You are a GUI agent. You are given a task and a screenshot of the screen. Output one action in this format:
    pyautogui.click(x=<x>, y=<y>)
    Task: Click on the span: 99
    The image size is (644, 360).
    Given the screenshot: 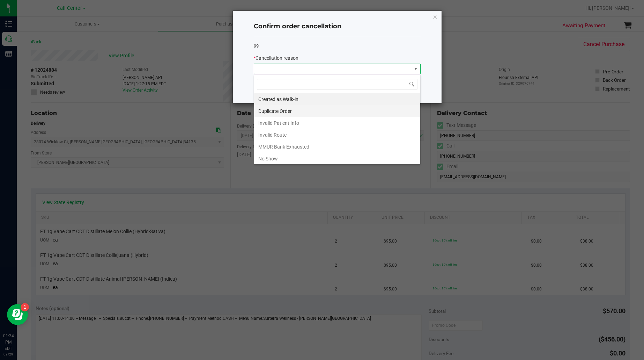 What is the action you would take?
    pyautogui.click(x=256, y=46)
    